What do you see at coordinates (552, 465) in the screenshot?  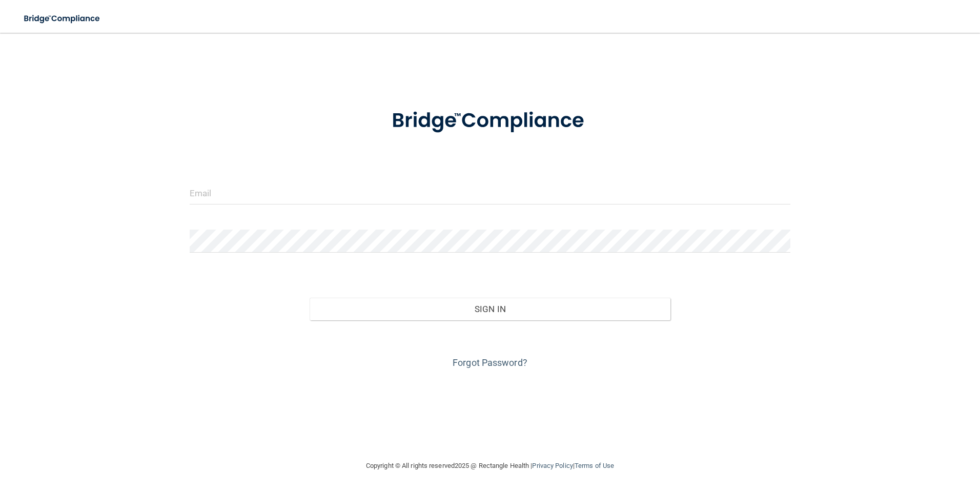 I see `a: Privacy Policy` at bounding box center [552, 465].